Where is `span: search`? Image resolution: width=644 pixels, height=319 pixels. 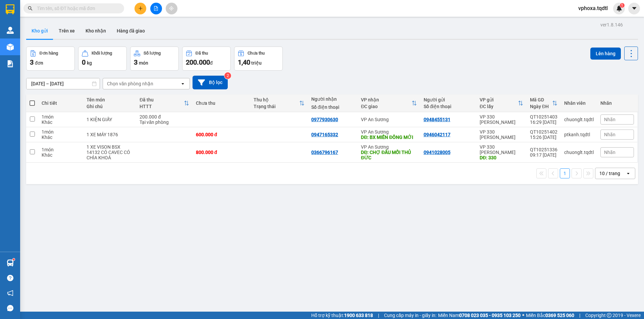
span: search is located at coordinates (30, 8).